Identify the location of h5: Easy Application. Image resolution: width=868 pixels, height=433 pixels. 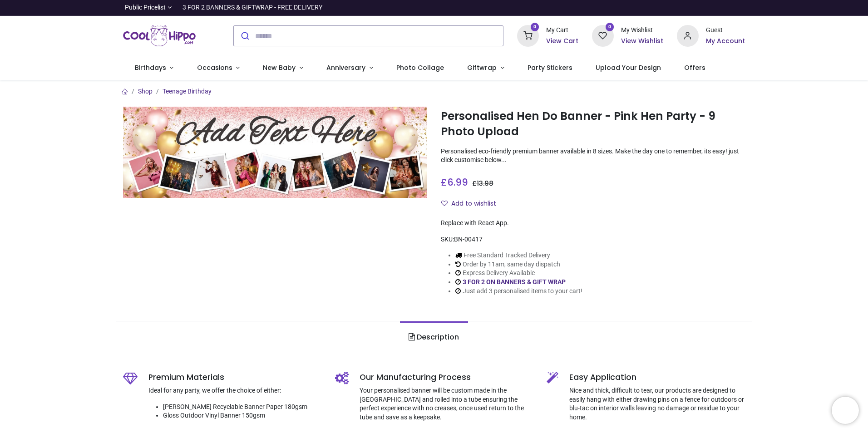
(657, 377).